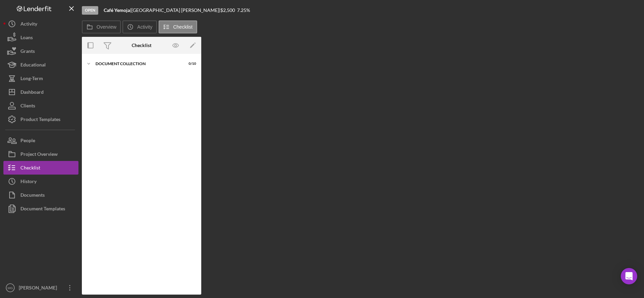 This screenshot has width=644, height=298. I want to click on button: Product Templates, so click(41, 119).